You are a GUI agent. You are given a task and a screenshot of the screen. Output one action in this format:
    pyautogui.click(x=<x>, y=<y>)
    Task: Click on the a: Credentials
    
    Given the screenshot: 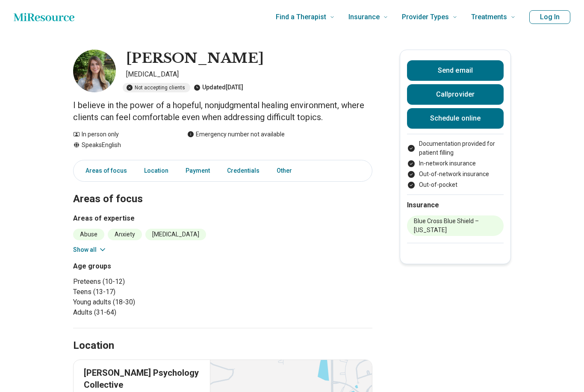 What is the action you would take?
    pyautogui.click(x=244, y=170)
    